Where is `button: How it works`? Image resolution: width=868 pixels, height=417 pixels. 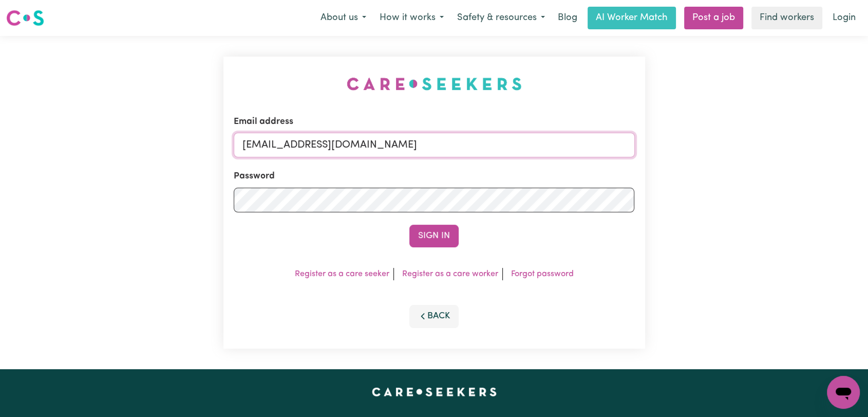
button: How it works is located at coordinates (411, 18).